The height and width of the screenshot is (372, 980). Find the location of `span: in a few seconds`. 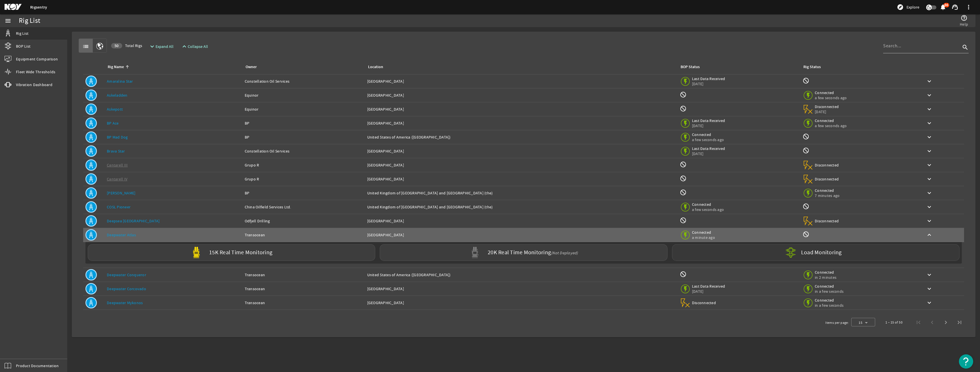

span: in a few seconds is located at coordinates (829, 305).